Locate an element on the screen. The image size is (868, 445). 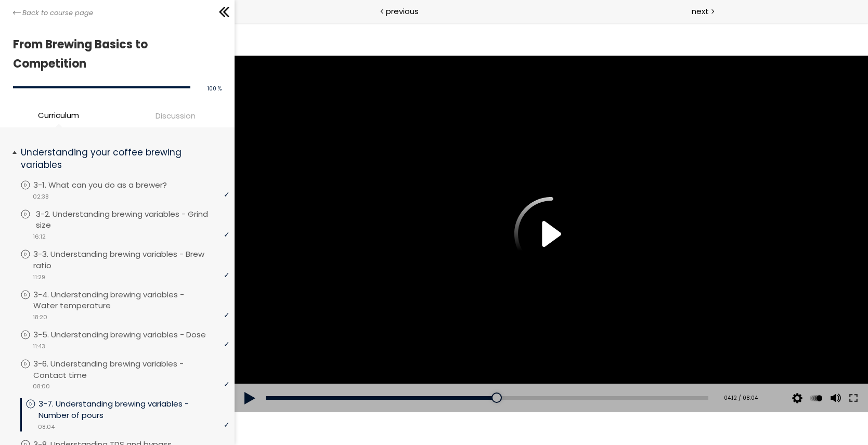
p: Understanding your coffee brewing variables is located at coordinates (121, 158).